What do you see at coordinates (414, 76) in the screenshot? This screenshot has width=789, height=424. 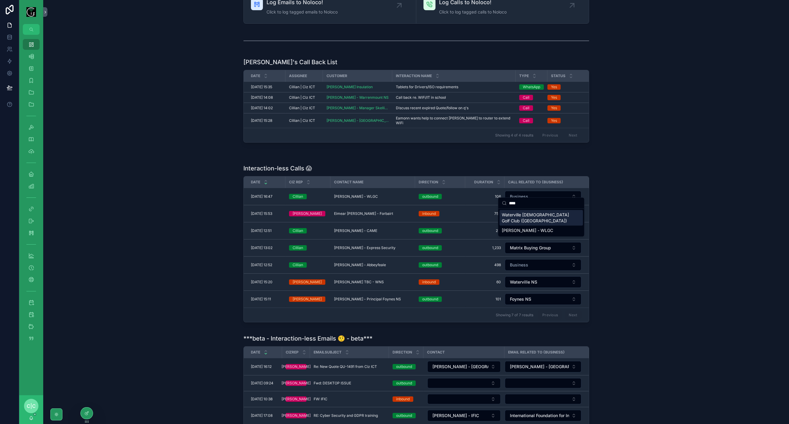 I see `span: Interaction Name` at bounding box center [414, 76].